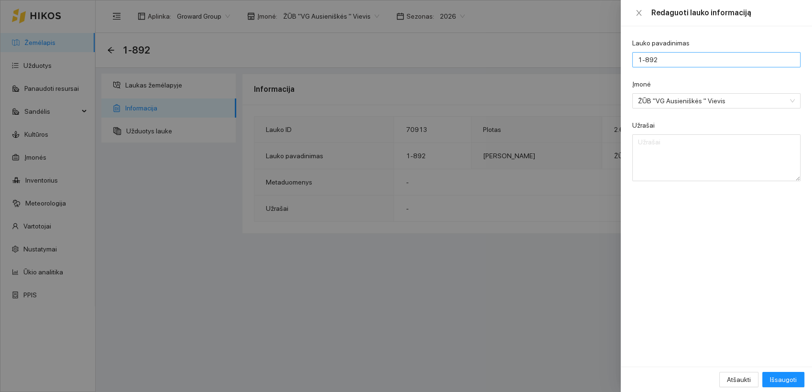  I want to click on button: Išsaugoti, so click(784, 380).